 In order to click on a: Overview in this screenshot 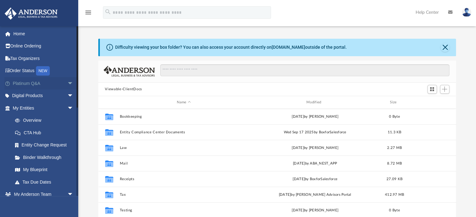, I will do `click(46, 121)`.